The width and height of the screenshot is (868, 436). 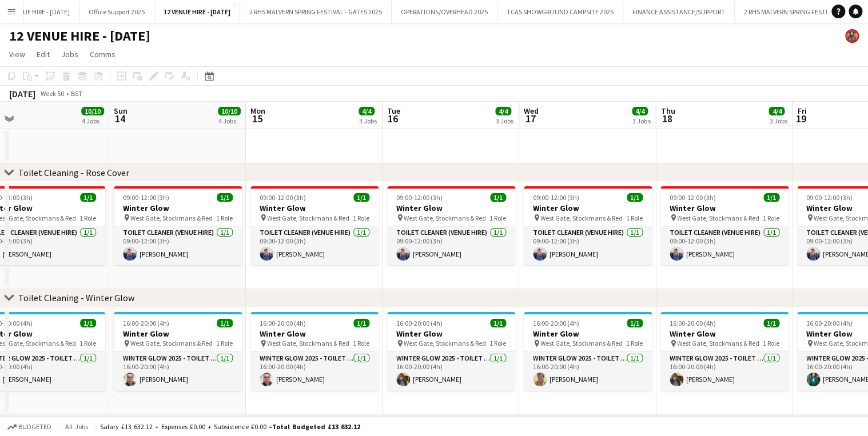 I want to click on span: 19, so click(x=800, y=119).